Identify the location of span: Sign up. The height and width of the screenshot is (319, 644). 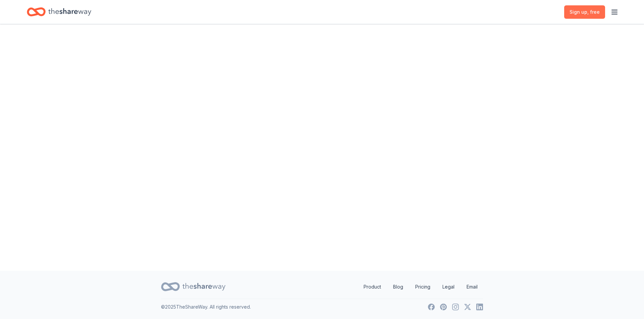
(584, 12).